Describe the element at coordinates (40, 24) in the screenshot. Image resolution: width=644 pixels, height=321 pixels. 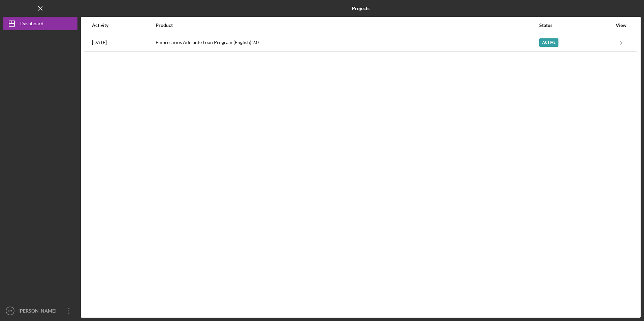
I see `button: Dashboard` at that location.